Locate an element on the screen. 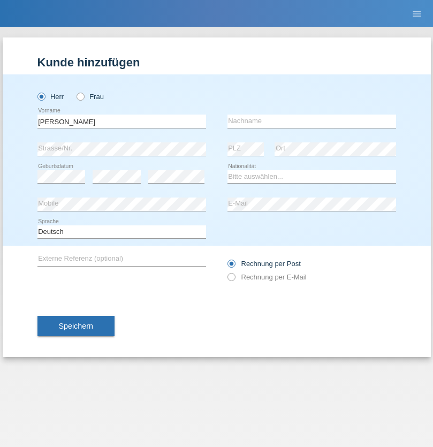 This screenshot has width=433, height=447. h1: Kunde hinzufügen is located at coordinates (217, 62).